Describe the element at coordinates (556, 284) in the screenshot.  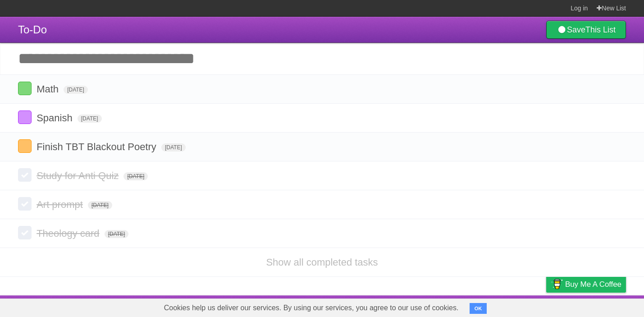
I see `img: Buy me a coffee` at that location.